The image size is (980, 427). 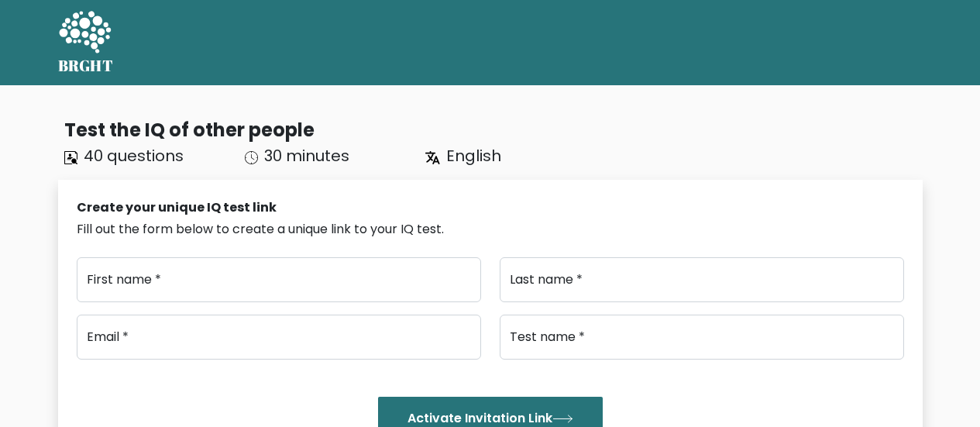 I want to click on a: BRGHT, so click(x=86, y=42).